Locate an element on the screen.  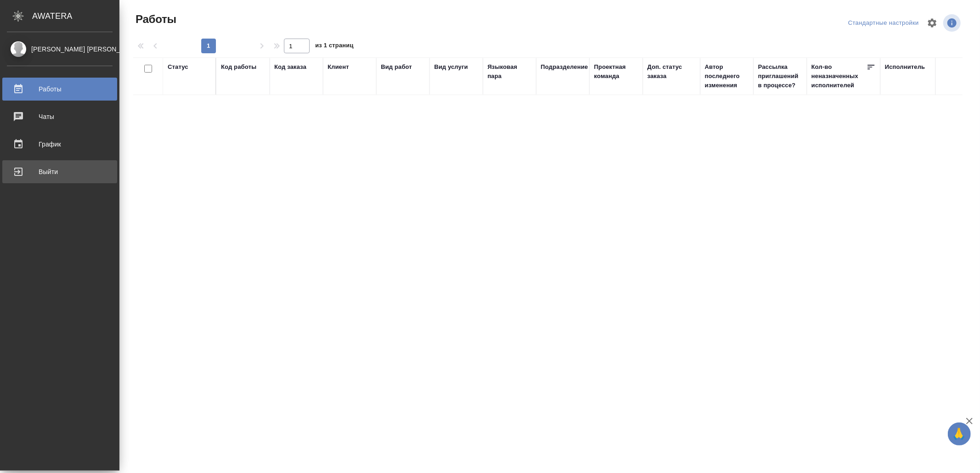
div: Чаты is located at coordinates (60, 116).